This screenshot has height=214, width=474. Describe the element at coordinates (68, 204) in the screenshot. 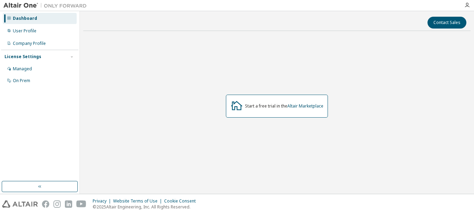

I see `img: linkedin.svg` at that location.